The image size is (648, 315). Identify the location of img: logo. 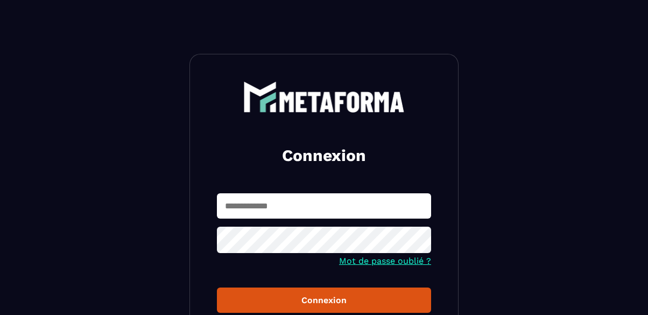
(324, 97).